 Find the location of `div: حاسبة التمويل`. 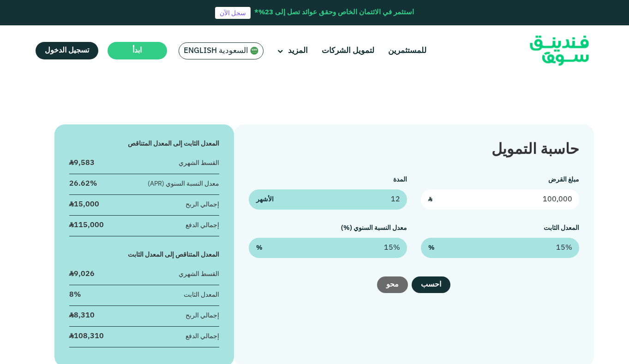

div: حاسبة التمويل is located at coordinates (414, 151).